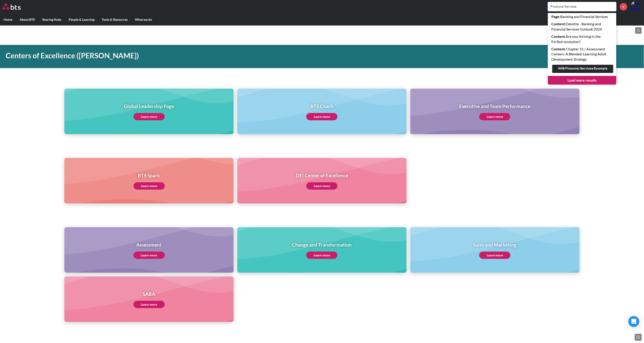 Image resolution: width=644 pixels, height=343 pixels. What do you see at coordinates (16, 7) in the screenshot?
I see `a: Go home` at bounding box center [16, 7].